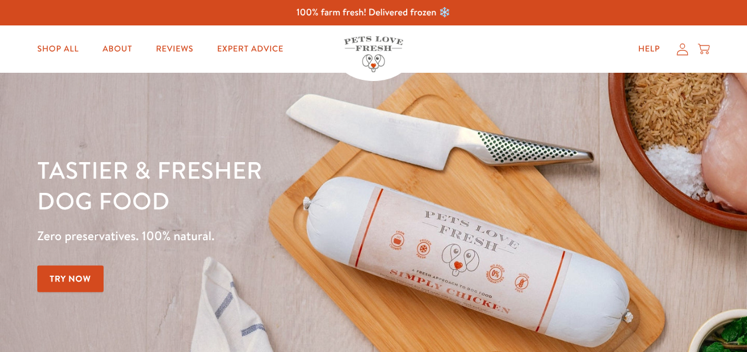  Describe the element at coordinates (261, 185) in the screenshot. I see `h1: Tastier & fresher dog food` at that location.